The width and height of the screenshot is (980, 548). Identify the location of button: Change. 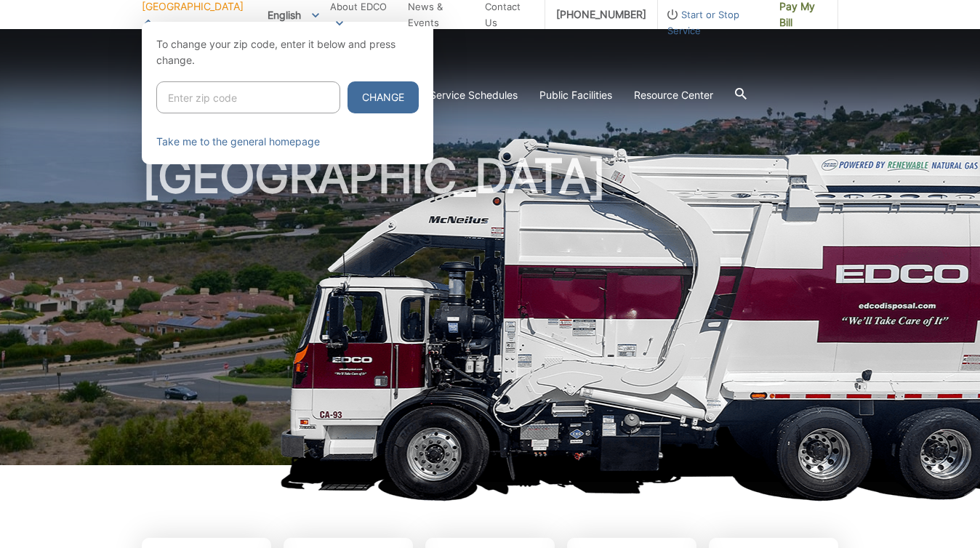
(383, 97).